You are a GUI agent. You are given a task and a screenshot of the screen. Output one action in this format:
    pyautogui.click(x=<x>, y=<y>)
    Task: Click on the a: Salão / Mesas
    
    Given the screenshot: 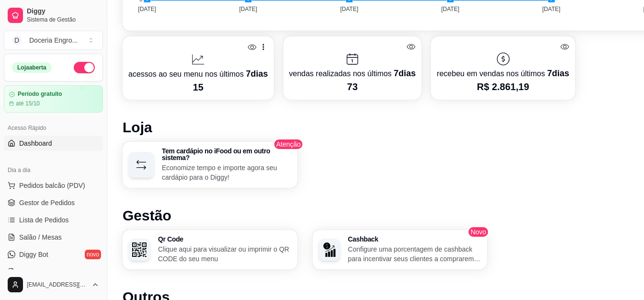 What is the action you would take?
    pyautogui.click(x=53, y=238)
    